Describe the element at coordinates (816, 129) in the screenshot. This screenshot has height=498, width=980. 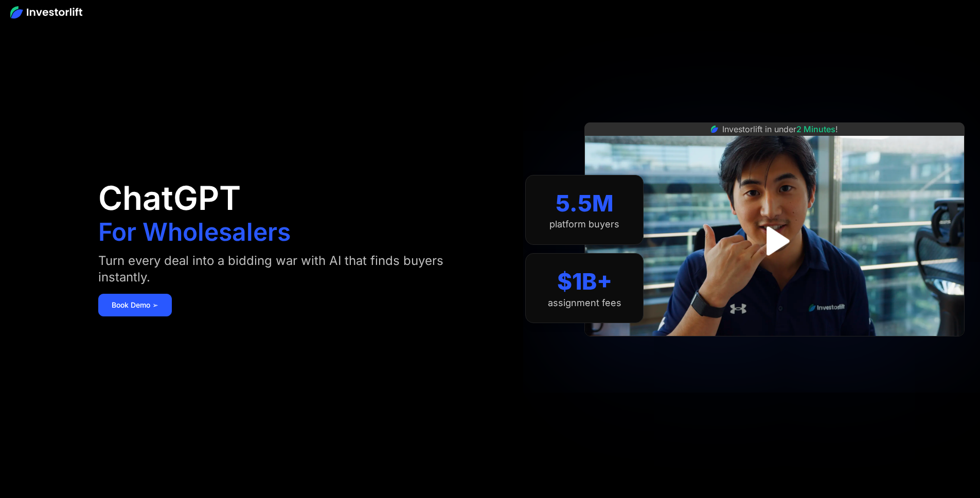
I see `span: 2 Minutes` at that location.